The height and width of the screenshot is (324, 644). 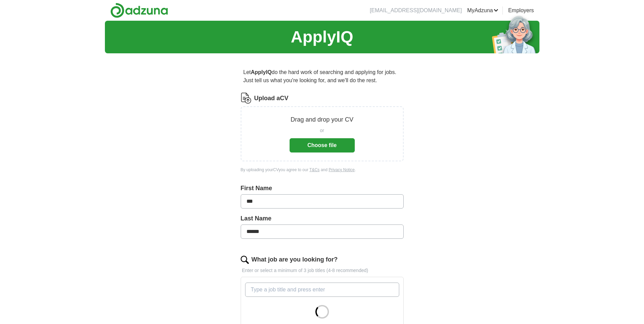 I want to click on img: CV Icon, so click(x=246, y=98).